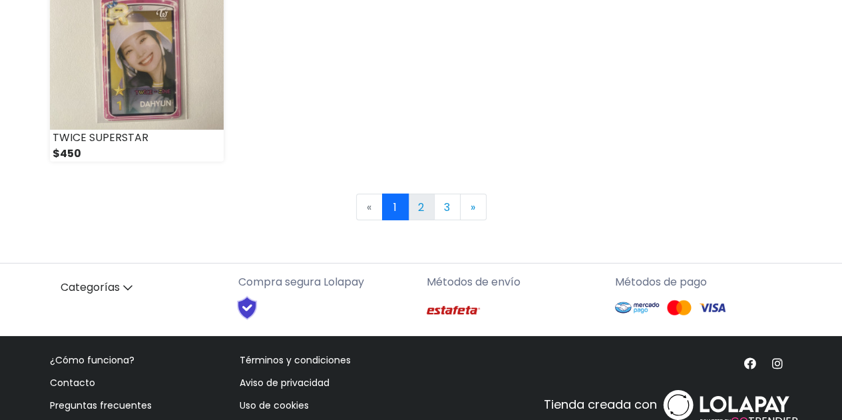  What do you see at coordinates (136, 138) in the screenshot?
I see `div: TWICE SUPERSTAR` at bounding box center [136, 138].